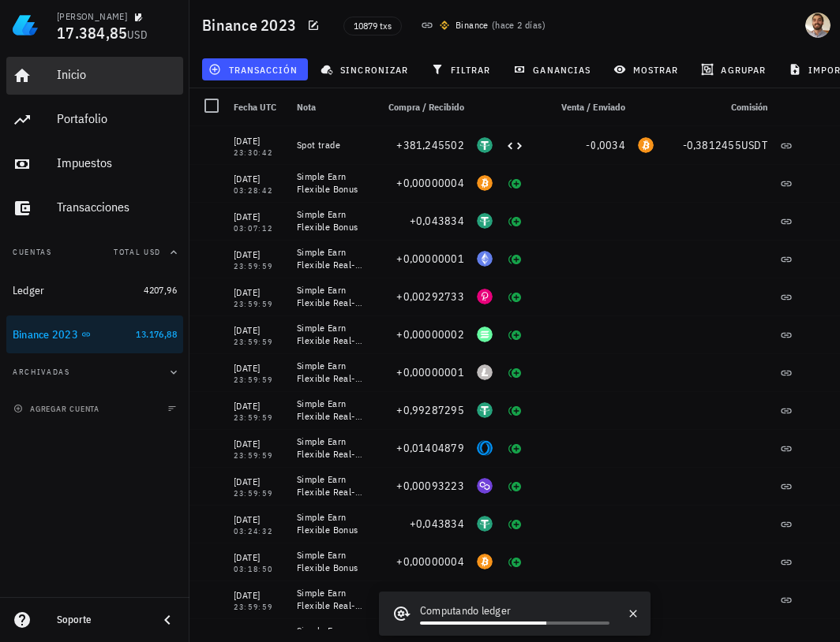 Image resolution: width=840 pixels, height=642 pixels. What do you see at coordinates (259, 191) in the screenshot?
I see `div: 03:28:42` at bounding box center [259, 191].